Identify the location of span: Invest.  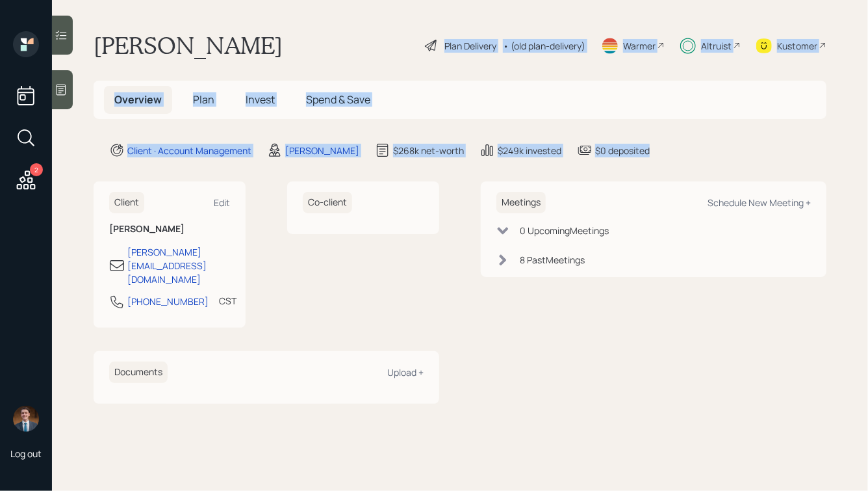
(259, 99).